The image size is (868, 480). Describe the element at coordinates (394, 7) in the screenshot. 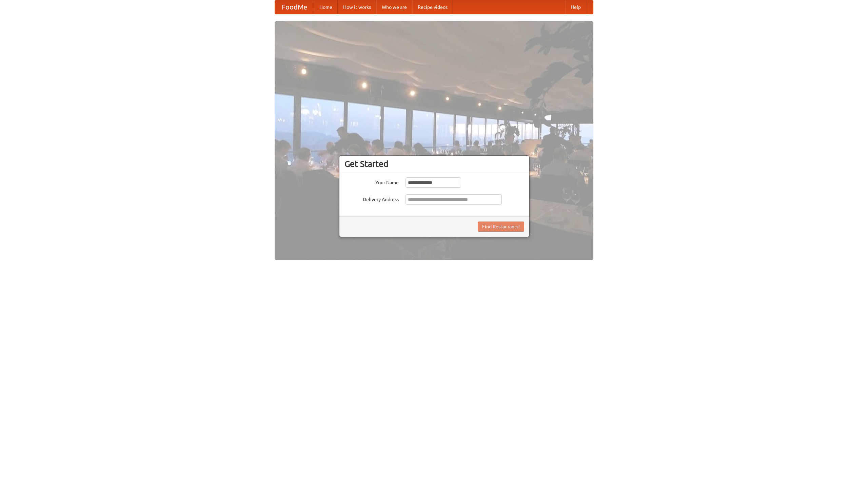

I see `a: Who we are` at that location.